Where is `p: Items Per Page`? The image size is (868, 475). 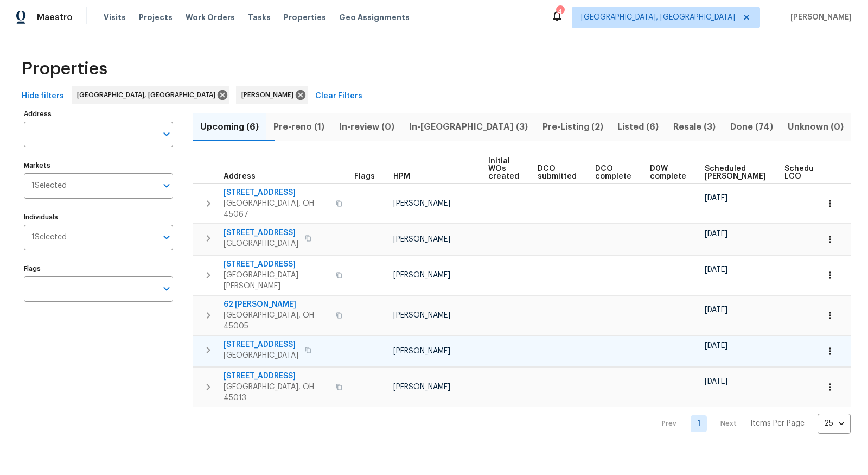
p: Items Per Page is located at coordinates (777, 423).